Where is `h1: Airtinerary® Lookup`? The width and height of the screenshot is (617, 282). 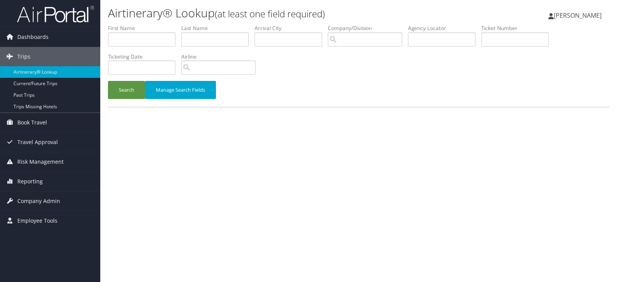
h1: Airtinerary® Lookup is located at coordinates (275, 13).